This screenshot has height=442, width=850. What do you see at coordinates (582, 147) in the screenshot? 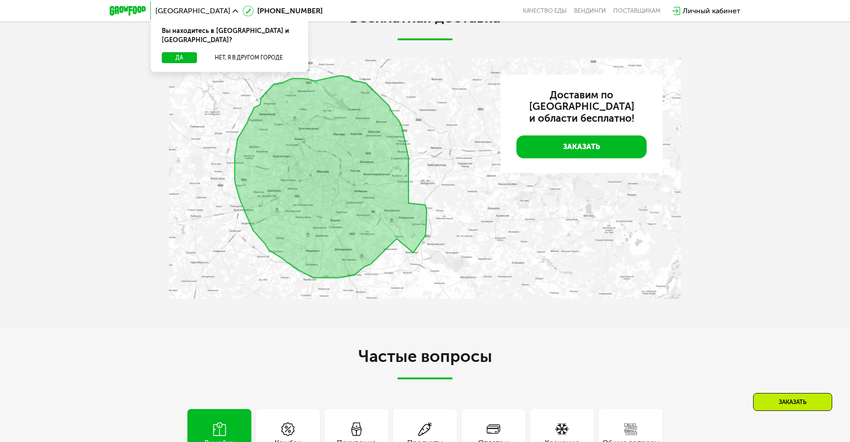
I see `a: Заказать` at bounding box center [582, 147].